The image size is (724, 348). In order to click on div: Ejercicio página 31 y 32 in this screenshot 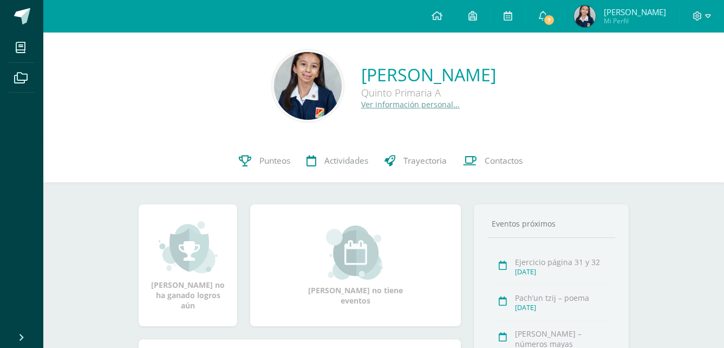, I will do `click(563, 261)`.